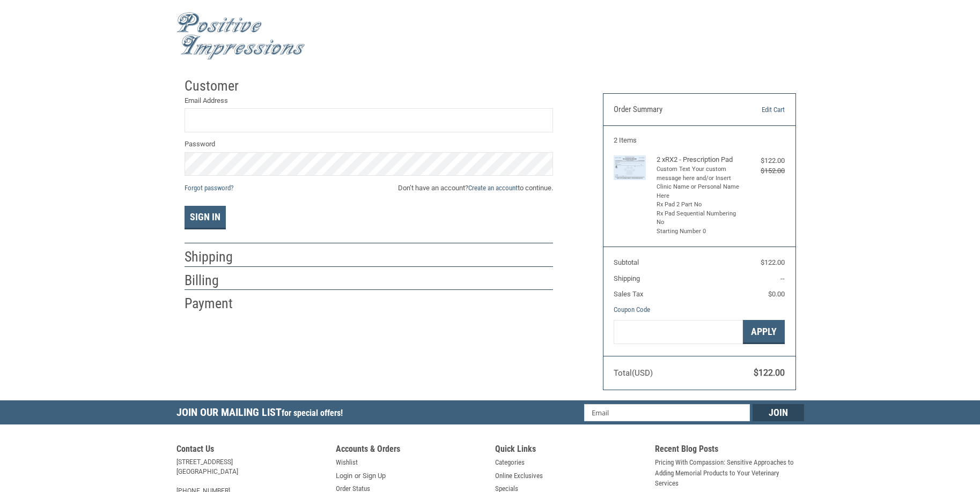 Image resolution: width=980 pixels, height=492 pixels. What do you see at coordinates (216, 303) in the screenshot?
I see `h2: Payment` at bounding box center [216, 303].